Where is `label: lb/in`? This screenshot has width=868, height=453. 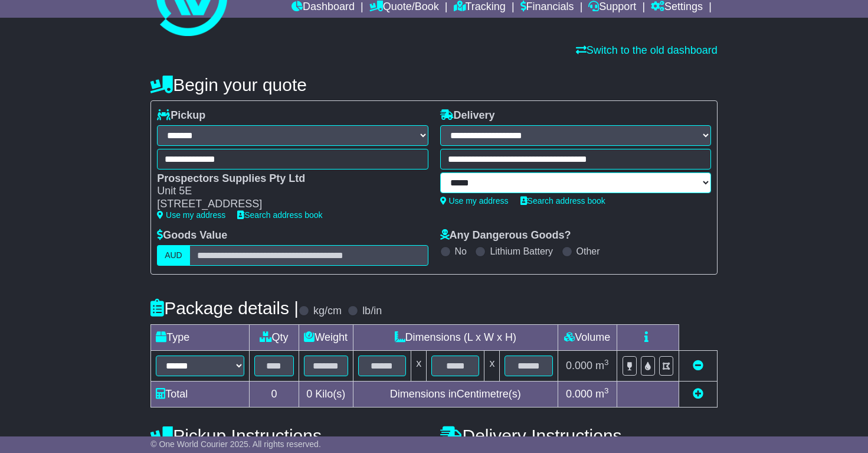
label: lb/in is located at coordinates (372, 311).